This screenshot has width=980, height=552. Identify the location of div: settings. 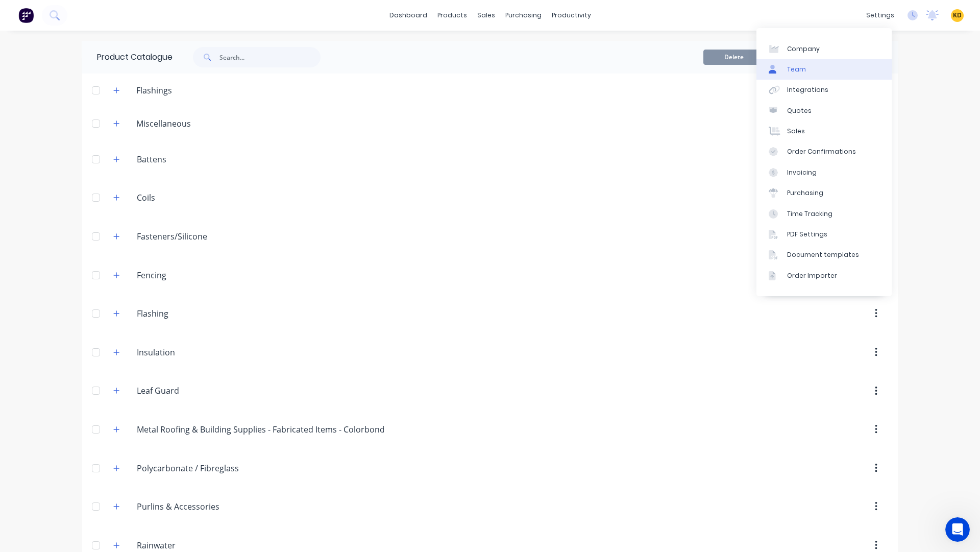
(880, 15).